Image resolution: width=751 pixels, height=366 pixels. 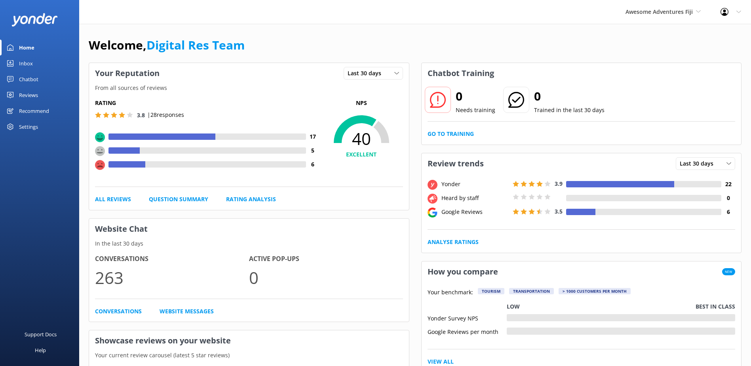 What do you see at coordinates (475, 198) in the screenshot?
I see `div: Heard by staff` at bounding box center [475, 198].